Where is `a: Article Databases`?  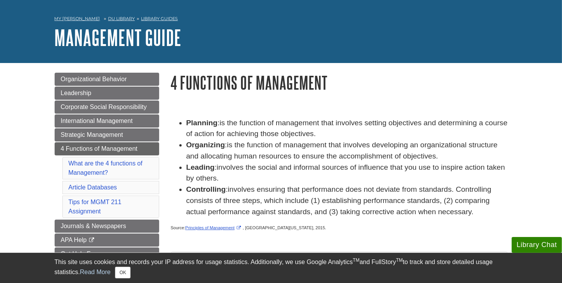
a: Article Databases is located at coordinates (92, 187).